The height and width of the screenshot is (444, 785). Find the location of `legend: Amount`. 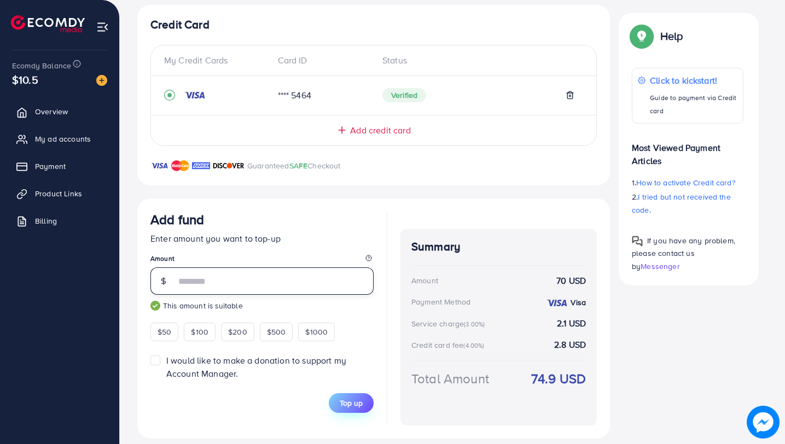

legend: Amount is located at coordinates (262, 260).